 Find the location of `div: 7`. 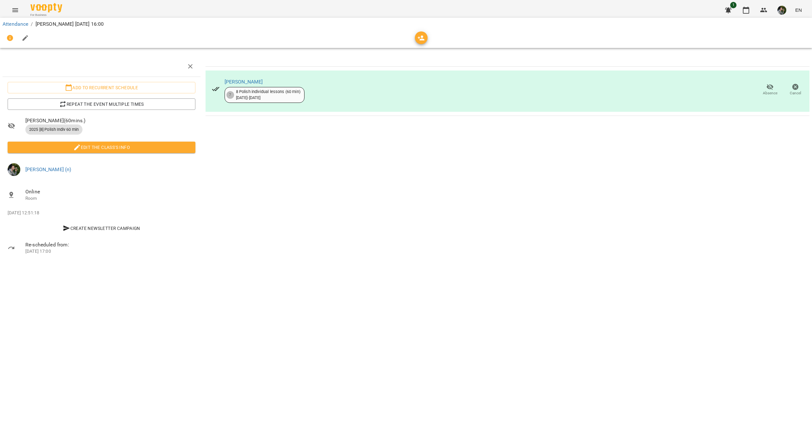

div: 7 is located at coordinates (230, 95).